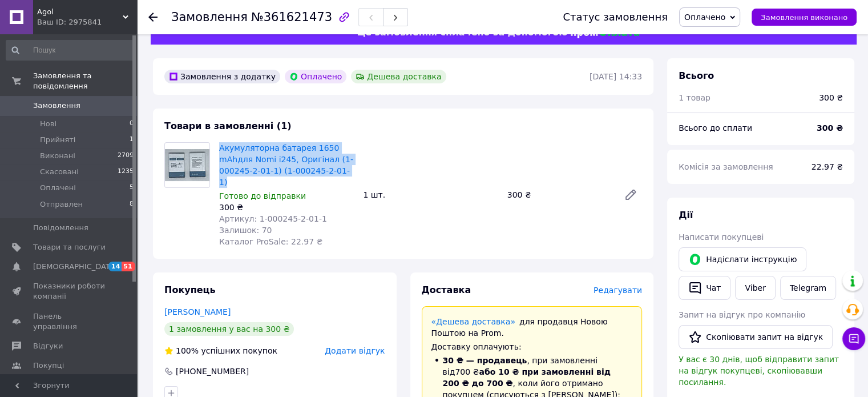 The height and width of the screenshot is (397, 868). What do you see at coordinates (125, 172) in the screenshot?
I see `span: 1235` at bounding box center [125, 172].